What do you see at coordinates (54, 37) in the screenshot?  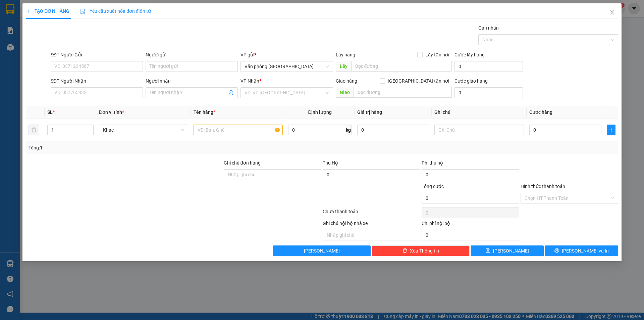 I see `b: Biên nhận gởi hàng hóa` at bounding box center [54, 37].